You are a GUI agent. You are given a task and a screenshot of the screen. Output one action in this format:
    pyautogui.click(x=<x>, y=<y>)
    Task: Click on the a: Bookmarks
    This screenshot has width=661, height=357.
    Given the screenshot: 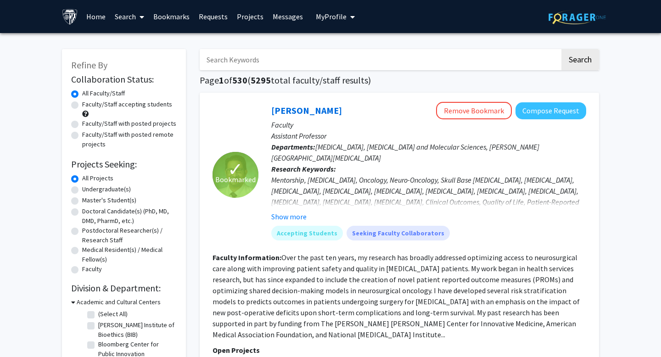 What is the action you would take?
    pyautogui.click(x=171, y=17)
    